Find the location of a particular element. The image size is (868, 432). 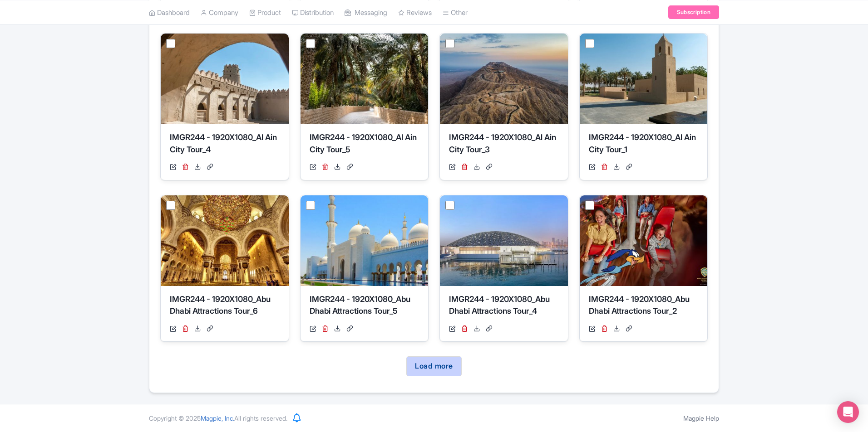

div: Copyright © 2025 All rights reserved. is located at coordinates (218, 418).